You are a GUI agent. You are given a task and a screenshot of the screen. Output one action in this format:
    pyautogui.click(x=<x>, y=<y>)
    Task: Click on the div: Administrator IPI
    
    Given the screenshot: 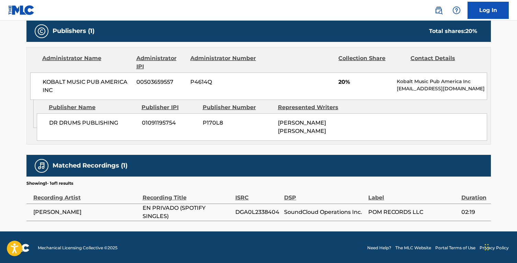 What is the action you would take?
    pyautogui.click(x=161, y=62)
    